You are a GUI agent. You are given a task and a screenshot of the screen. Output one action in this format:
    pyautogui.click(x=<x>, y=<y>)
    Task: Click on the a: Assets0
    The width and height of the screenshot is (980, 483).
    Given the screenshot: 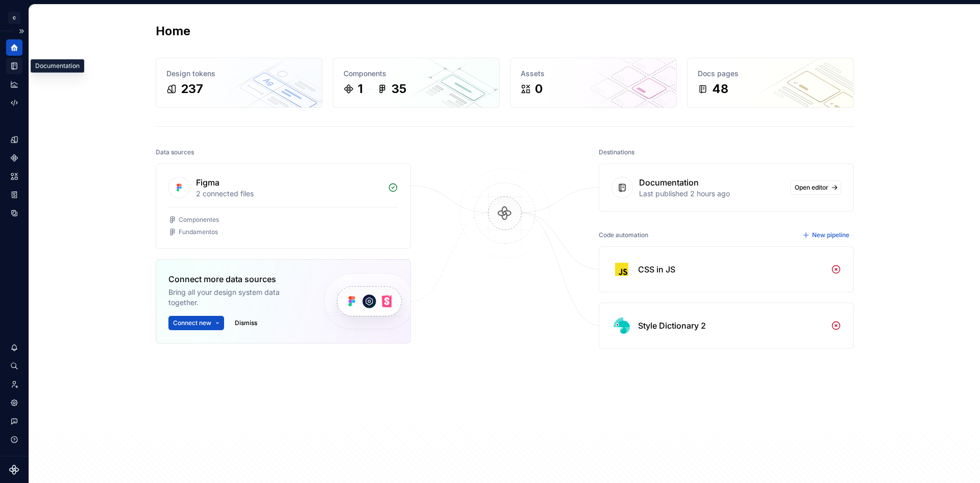 What is the action you would take?
    pyautogui.click(x=593, y=82)
    